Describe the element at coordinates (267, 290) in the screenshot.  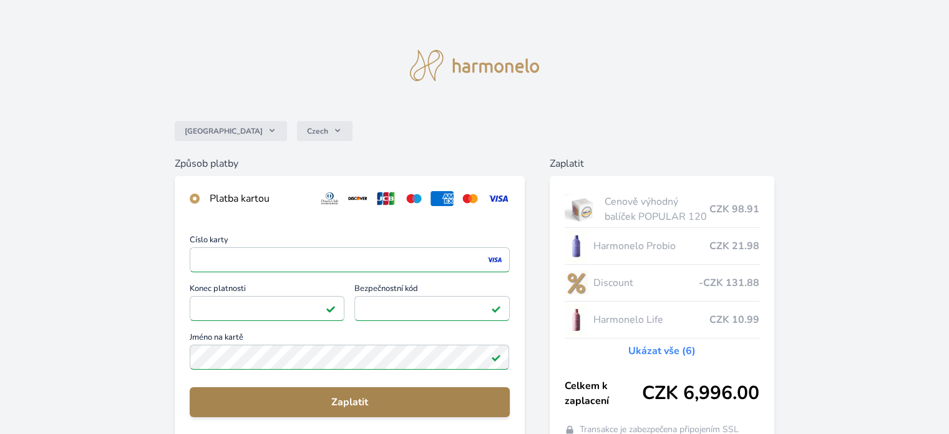
I see `span: Konec platnosti` at that location.